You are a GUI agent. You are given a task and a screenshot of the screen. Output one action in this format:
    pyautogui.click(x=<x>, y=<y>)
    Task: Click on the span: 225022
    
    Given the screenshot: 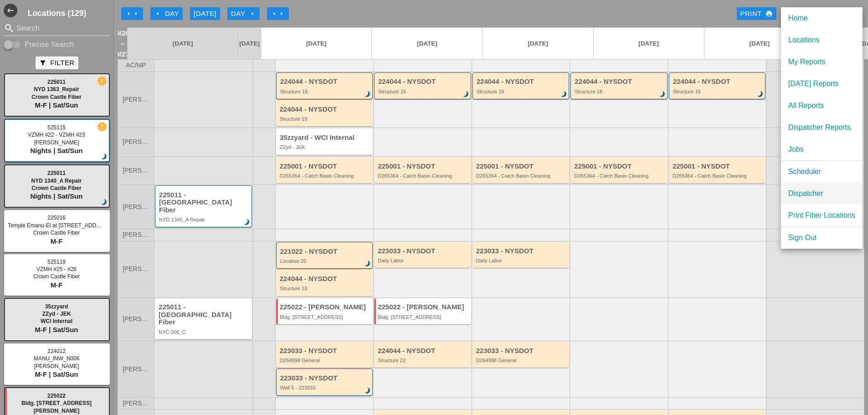 What is the action you would take?
    pyautogui.click(x=56, y=396)
    